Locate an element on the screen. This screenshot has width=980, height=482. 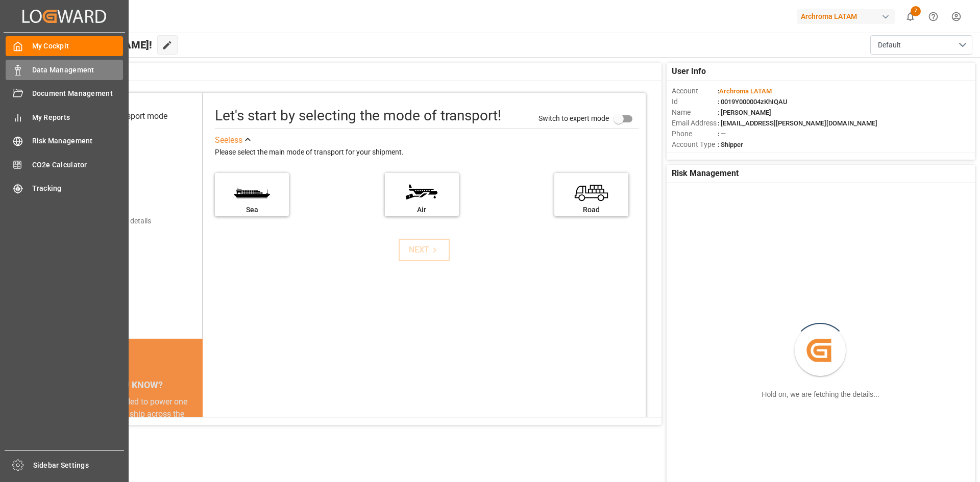
button: Help Center is located at coordinates (933, 16).